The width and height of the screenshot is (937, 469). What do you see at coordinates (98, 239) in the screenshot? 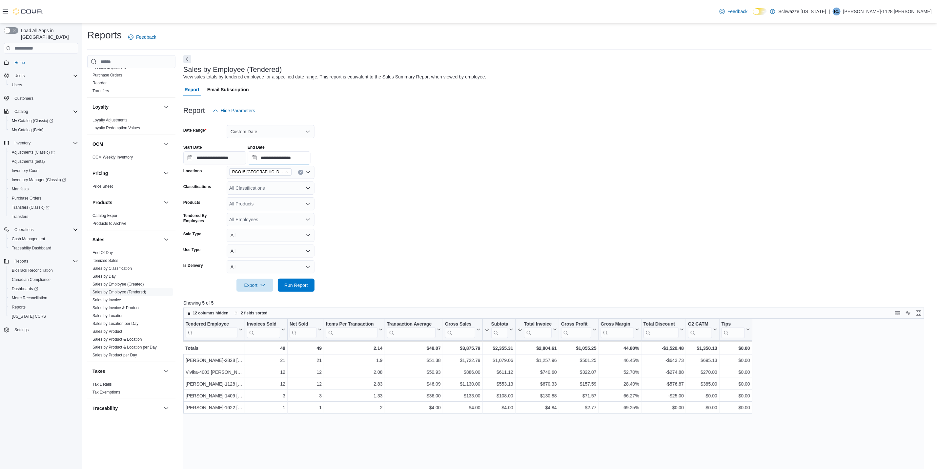
I see `h3: Sales` at bounding box center [98, 239].